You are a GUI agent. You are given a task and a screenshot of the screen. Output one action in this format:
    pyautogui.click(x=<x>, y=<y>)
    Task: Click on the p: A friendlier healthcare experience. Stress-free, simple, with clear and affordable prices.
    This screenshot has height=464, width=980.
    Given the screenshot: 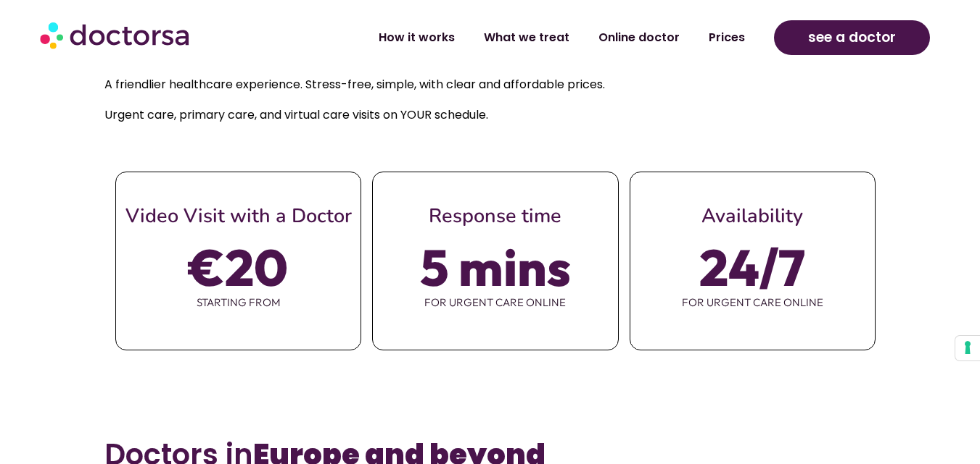 What is the action you would take?
    pyautogui.click(x=490, y=84)
    